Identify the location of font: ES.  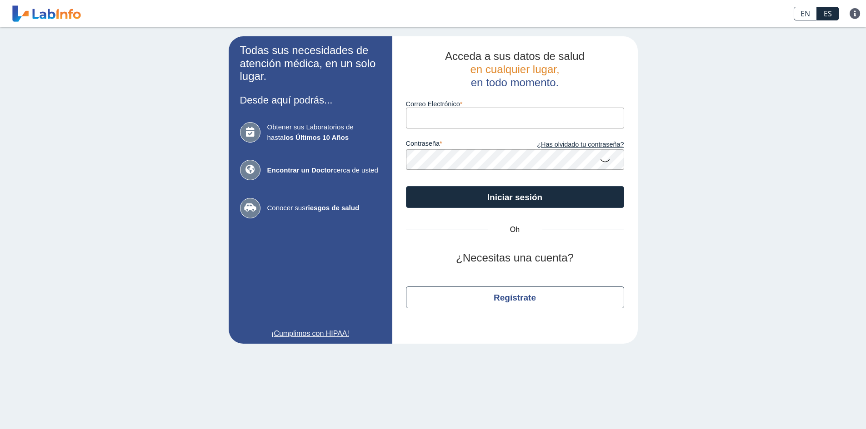
(828, 14).